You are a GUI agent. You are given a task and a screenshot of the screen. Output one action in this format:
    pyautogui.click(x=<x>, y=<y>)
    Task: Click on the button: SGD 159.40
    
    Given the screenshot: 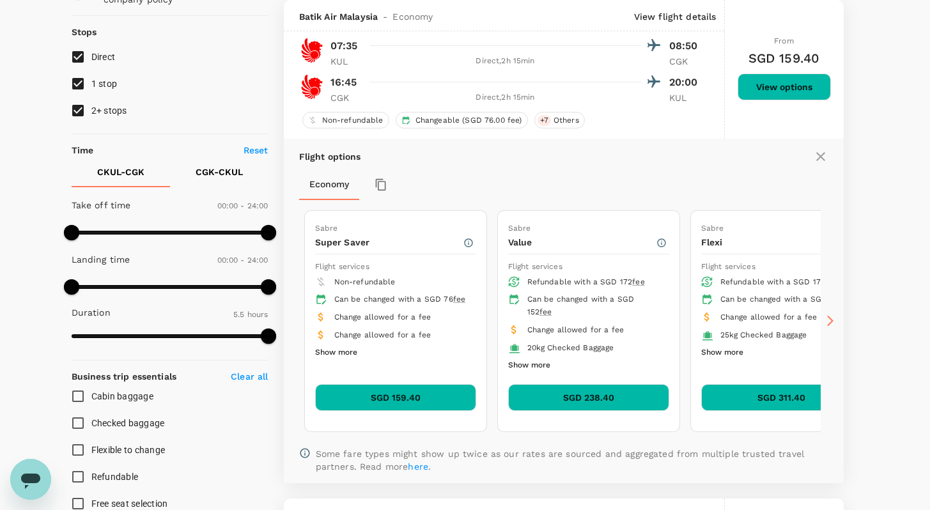 What is the action you would take?
    pyautogui.click(x=396, y=398)
    